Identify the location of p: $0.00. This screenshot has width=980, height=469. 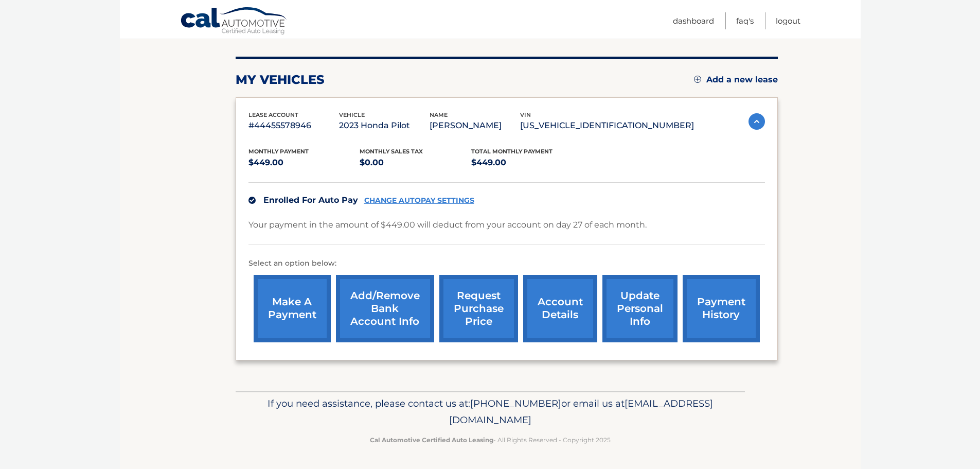
(415, 163).